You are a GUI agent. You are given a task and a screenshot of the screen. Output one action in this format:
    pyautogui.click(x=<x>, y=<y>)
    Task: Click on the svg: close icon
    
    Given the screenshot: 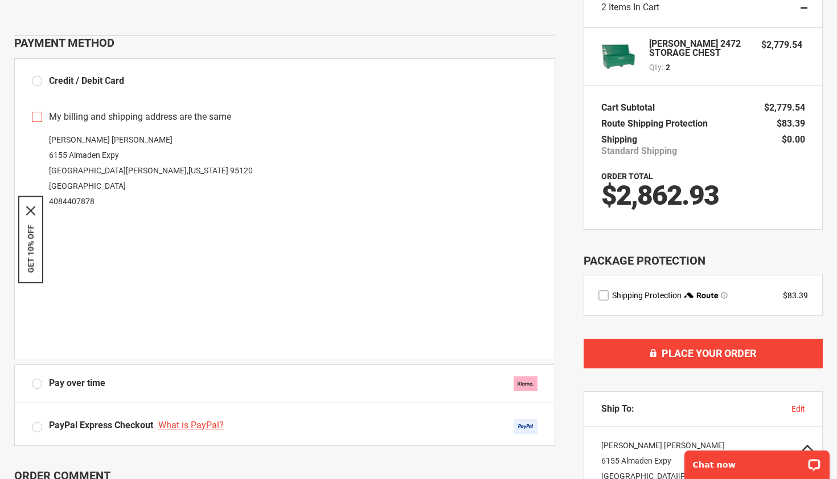 What is the action you would take?
    pyautogui.click(x=31, y=211)
    